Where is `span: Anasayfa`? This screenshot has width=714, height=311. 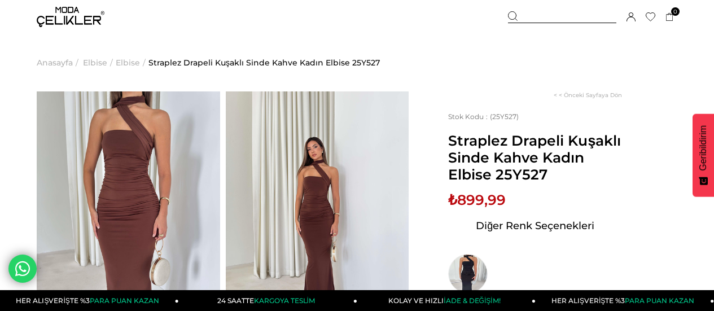
span: Anasayfa is located at coordinates (55, 63).